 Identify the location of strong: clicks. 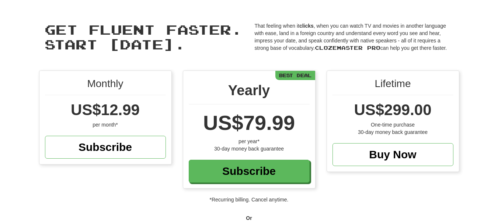
(307, 26).